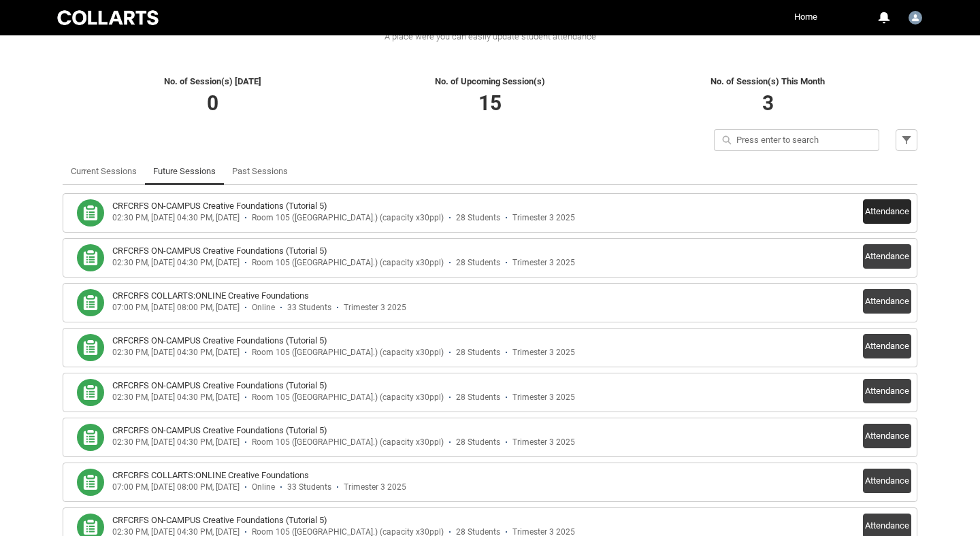 Image resolution: width=980 pixels, height=536 pixels. Describe the element at coordinates (796, 140) in the screenshot. I see `input: Press enter to search` at that location.